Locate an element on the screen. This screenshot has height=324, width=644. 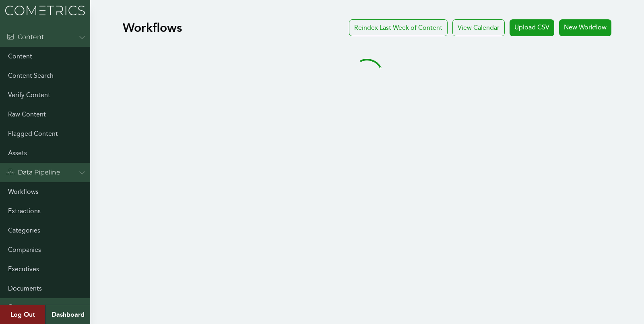
a: Dashboard is located at coordinates (68, 314).